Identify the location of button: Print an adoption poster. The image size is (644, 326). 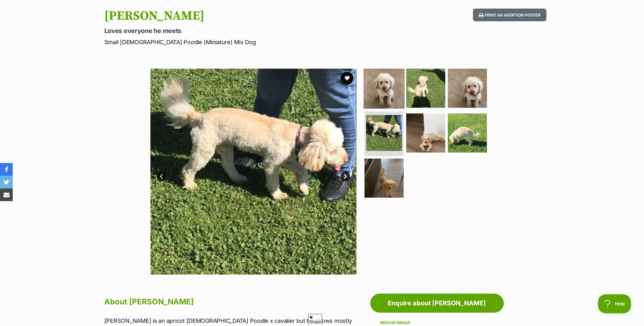
(509, 15).